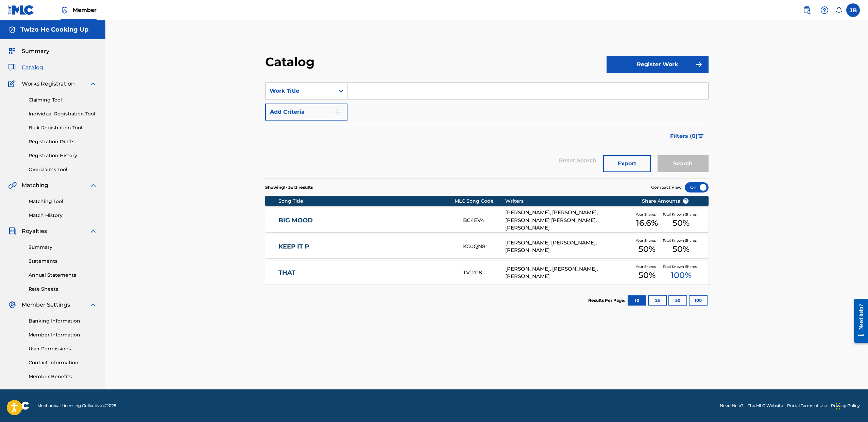 This screenshot has width=868, height=422. Describe the element at coordinates (35, 185) in the screenshot. I see `span: Matching` at that location.